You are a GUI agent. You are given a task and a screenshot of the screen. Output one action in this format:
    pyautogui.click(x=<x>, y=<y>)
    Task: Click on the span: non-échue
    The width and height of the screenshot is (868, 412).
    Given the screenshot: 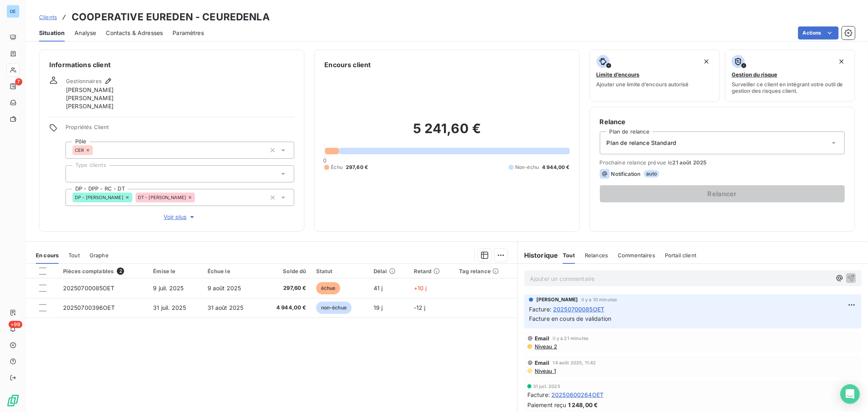 What is the action you would take?
    pyautogui.click(x=334, y=308)
    